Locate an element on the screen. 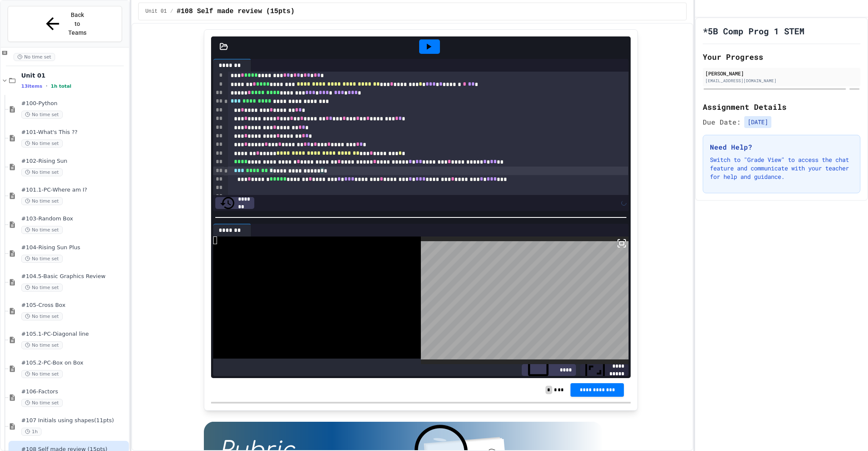  span: #101.1-PC-Where am I? is located at coordinates (74, 190).